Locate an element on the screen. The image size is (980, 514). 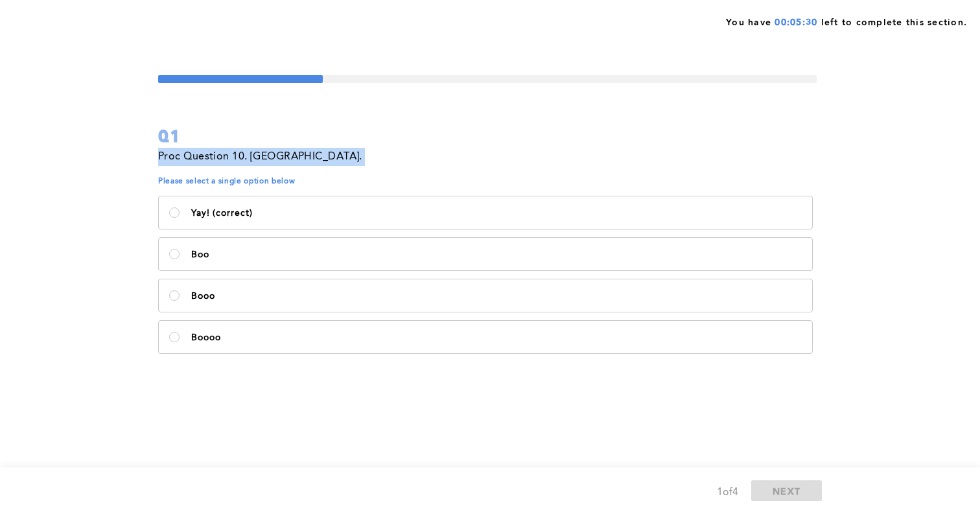
span: NEXT is located at coordinates (786, 491).